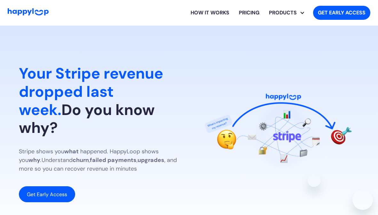 The height and width of the screenshot is (215, 378). I want to click on p: Stripe shows you happened. HappyLoop shows you Understand , , , and more so you can recover reven..., so click(99, 160).